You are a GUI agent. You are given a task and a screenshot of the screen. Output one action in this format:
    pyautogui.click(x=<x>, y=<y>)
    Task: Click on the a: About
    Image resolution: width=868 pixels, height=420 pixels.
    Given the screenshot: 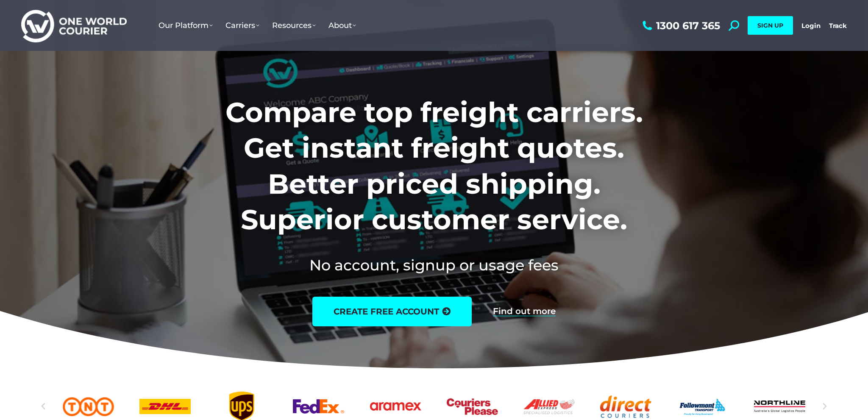 What is the action you would take?
    pyautogui.click(x=342, y=25)
    